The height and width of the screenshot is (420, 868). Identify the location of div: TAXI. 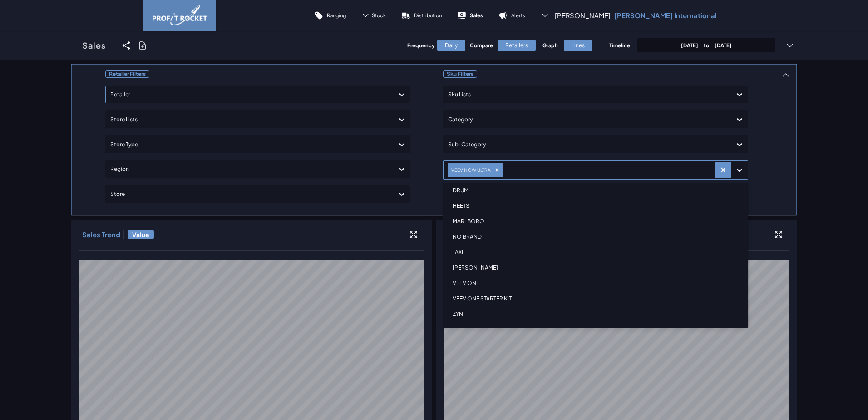
(596, 252).